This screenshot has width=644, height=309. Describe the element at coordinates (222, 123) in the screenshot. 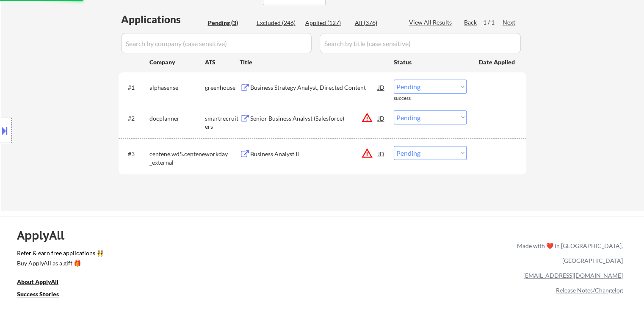

I see `div: smartrecruiters` at that location.